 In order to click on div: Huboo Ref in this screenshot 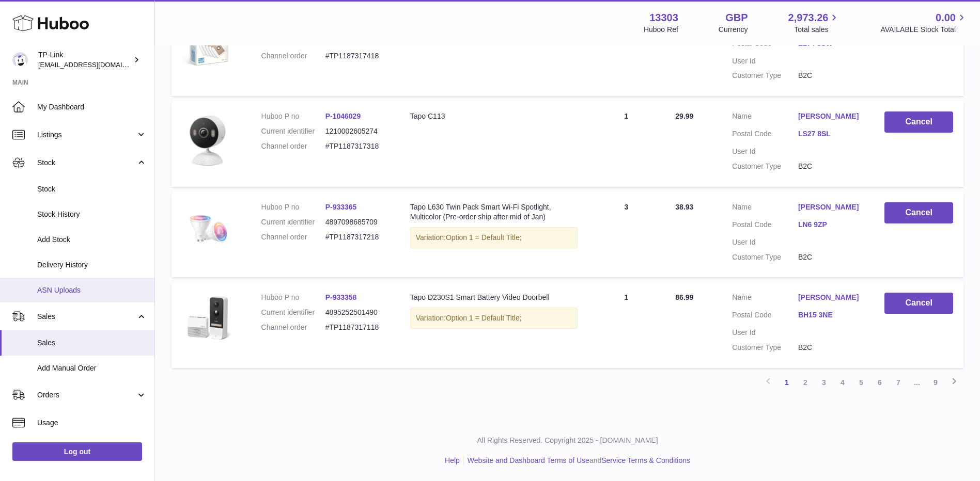, I will do `click(661, 29)`.